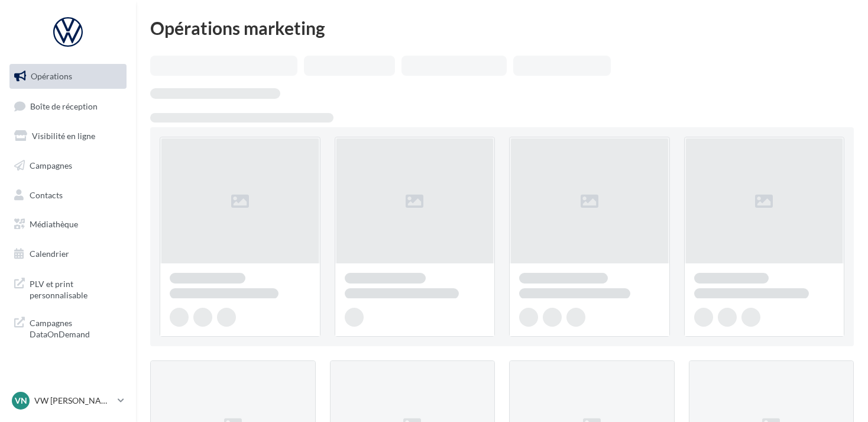 This screenshot has width=868, height=422. I want to click on span: Calendrier, so click(49, 253).